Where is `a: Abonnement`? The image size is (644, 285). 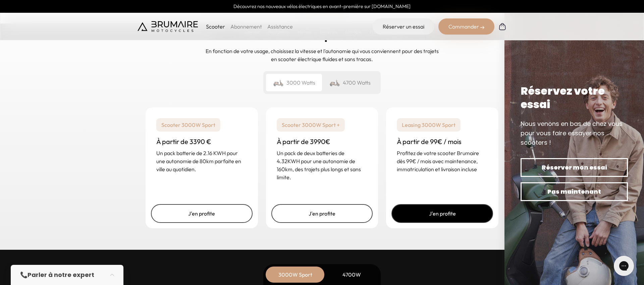
a: Abonnement is located at coordinates (246, 26).